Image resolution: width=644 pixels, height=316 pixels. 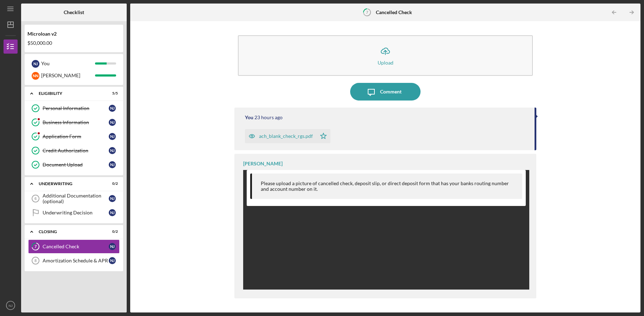 What do you see at coordinates (74, 136) in the screenshot?
I see `a: Application FormNJ` at bounding box center [74, 136].